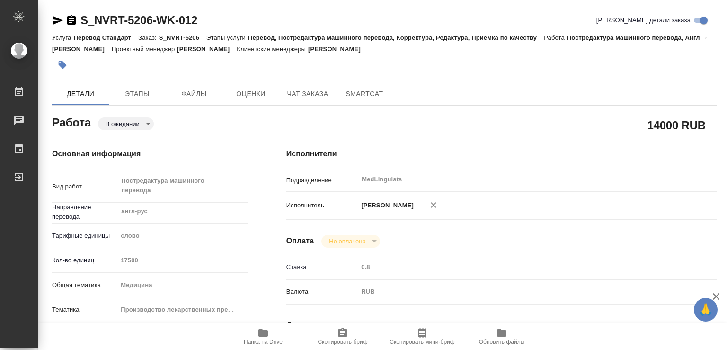 The image size is (727, 350). I want to click on span: SmartCat, so click(365, 94).